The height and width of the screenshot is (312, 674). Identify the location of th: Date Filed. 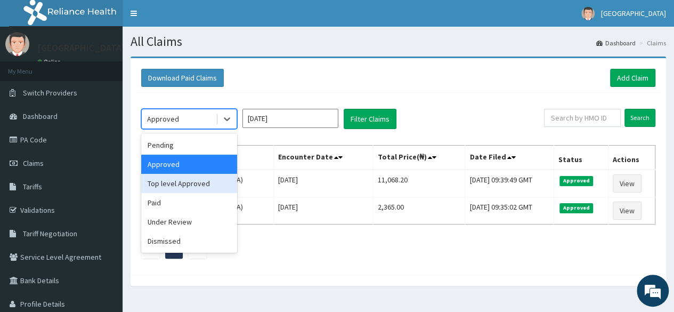
(509, 158).